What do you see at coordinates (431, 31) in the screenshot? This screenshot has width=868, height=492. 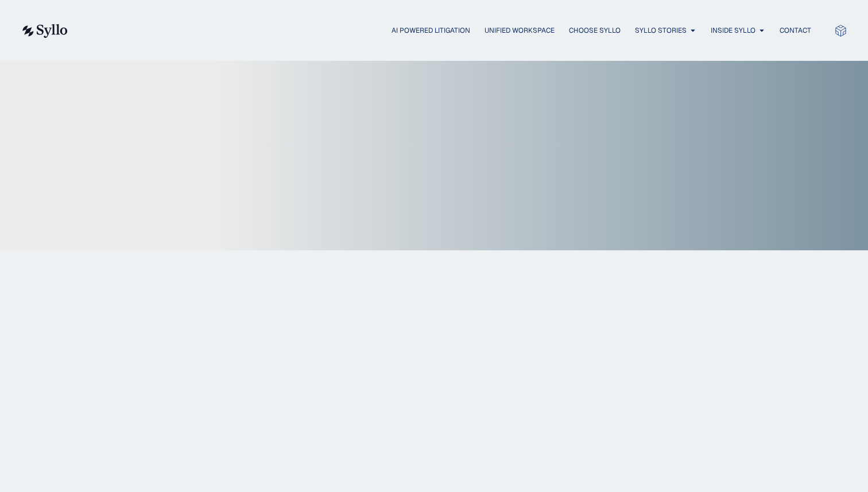 I see `a: AI Powered Litigation` at bounding box center [431, 31].